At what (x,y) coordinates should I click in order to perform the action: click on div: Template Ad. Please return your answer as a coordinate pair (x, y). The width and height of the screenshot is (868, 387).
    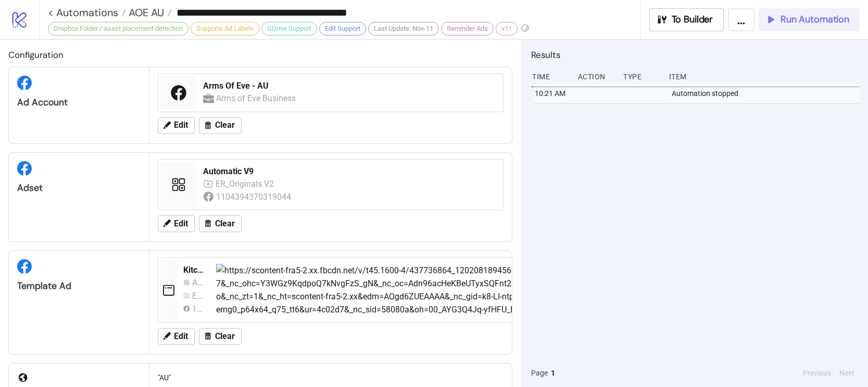
    Looking at the image, I should click on (78, 286).